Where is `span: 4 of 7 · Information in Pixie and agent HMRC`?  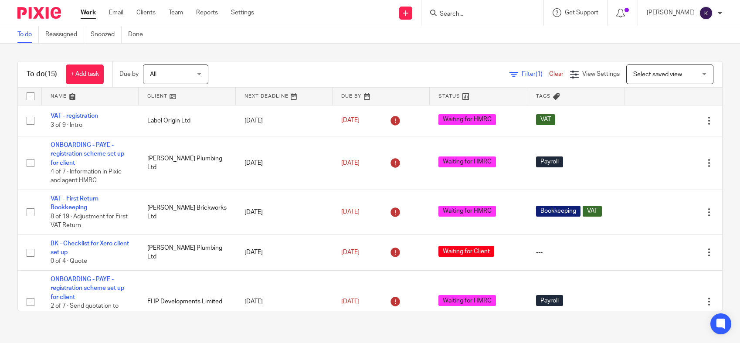
span: 4 of 7 · Information in Pixie and agent HMRC is located at coordinates (86, 176).